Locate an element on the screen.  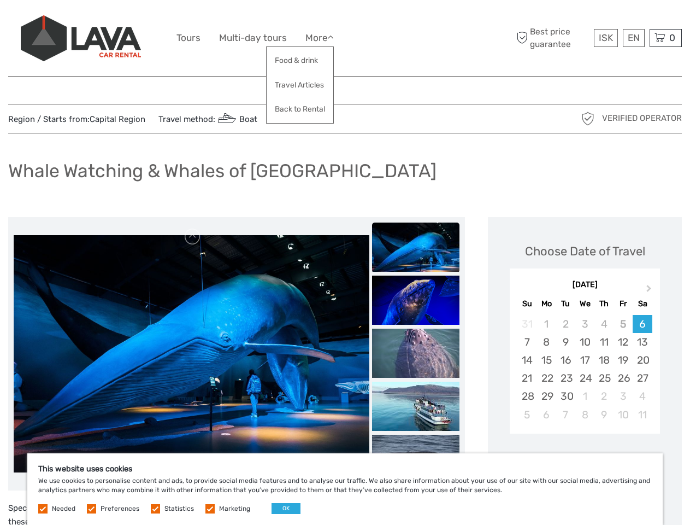
label: Statistics is located at coordinates (179, 508).